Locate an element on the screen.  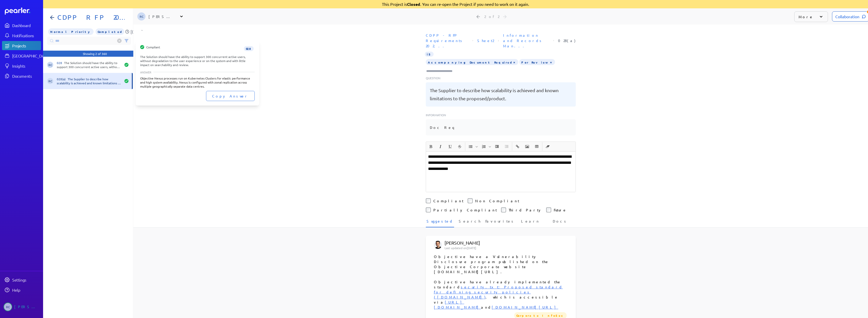
span: Priority is located at coordinates (70, 31).